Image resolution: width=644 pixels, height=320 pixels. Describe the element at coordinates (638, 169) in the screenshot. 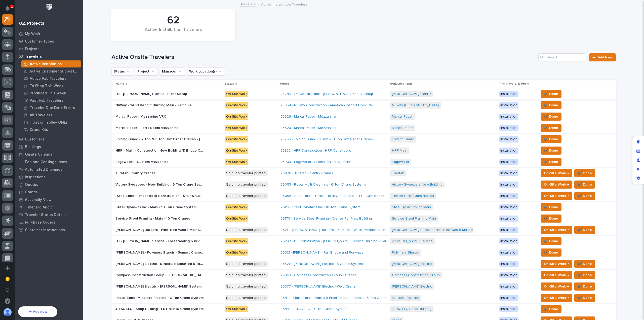

I see `div: Preview as` at that location.